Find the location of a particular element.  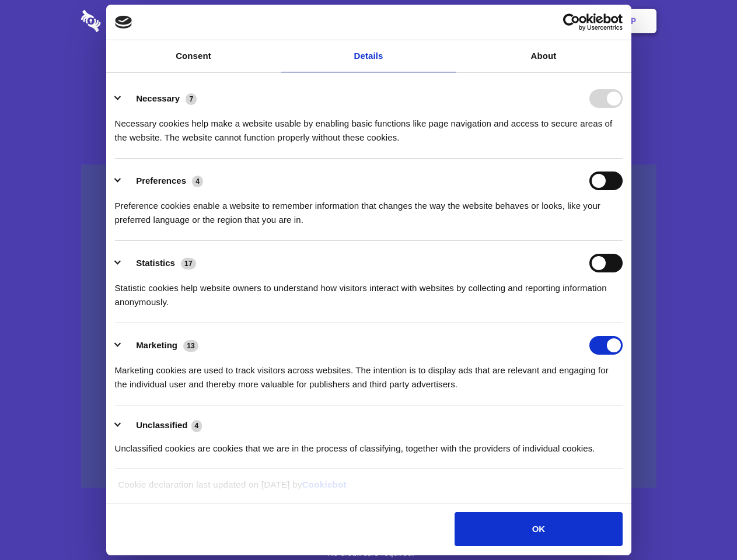

div: Statistic cookies help website owners to understand how visitors interact with websites by collec... is located at coordinates (369, 290).